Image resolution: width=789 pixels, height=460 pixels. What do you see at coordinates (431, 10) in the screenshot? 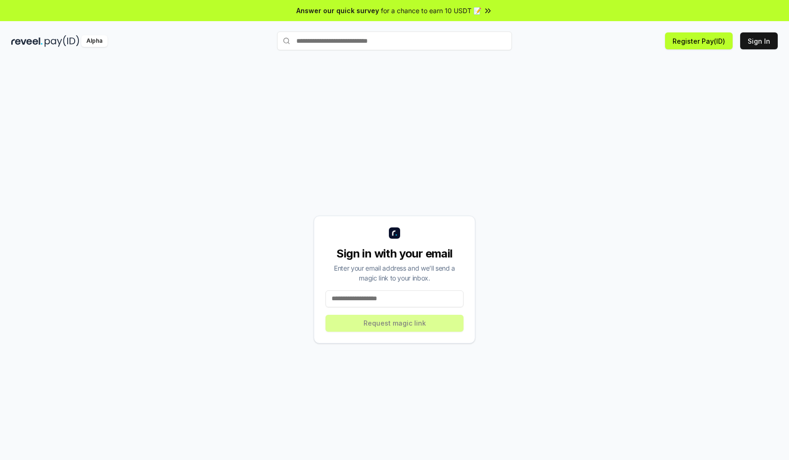
I see `span: for a chance to earn 10 USDT 📝` at bounding box center [431, 10].